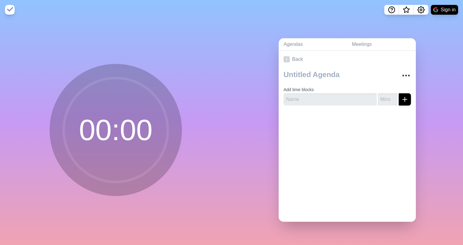 The image size is (463, 245). What do you see at coordinates (406, 10) in the screenshot?
I see `button: What’s new` at bounding box center [406, 10].